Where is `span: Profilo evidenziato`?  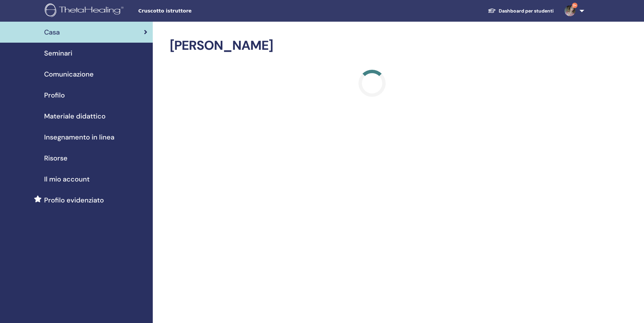
span: Profilo evidenziato is located at coordinates (74, 200).